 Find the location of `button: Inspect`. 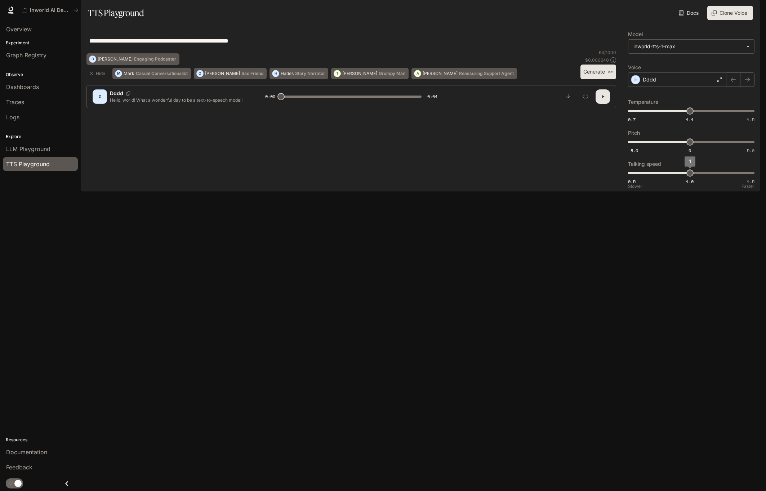

button: Inspect is located at coordinates (586, 97).